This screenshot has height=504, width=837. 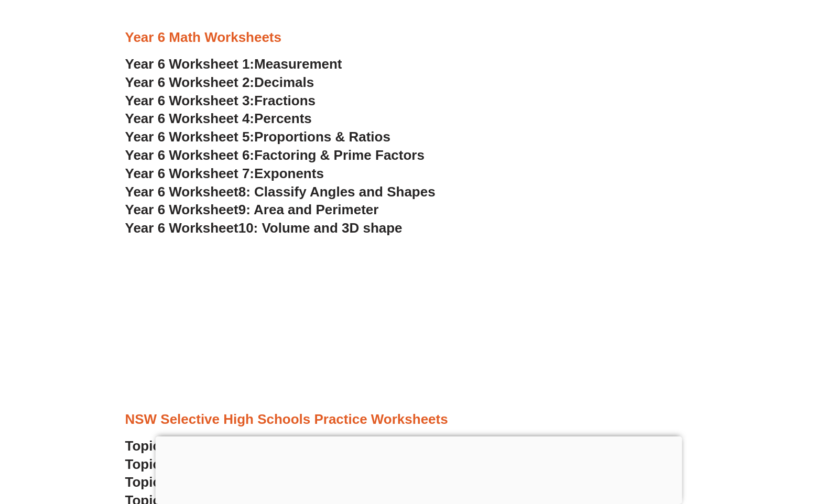 I want to click on span: Year 6 Worksheet 3:, so click(x=190, y=101).